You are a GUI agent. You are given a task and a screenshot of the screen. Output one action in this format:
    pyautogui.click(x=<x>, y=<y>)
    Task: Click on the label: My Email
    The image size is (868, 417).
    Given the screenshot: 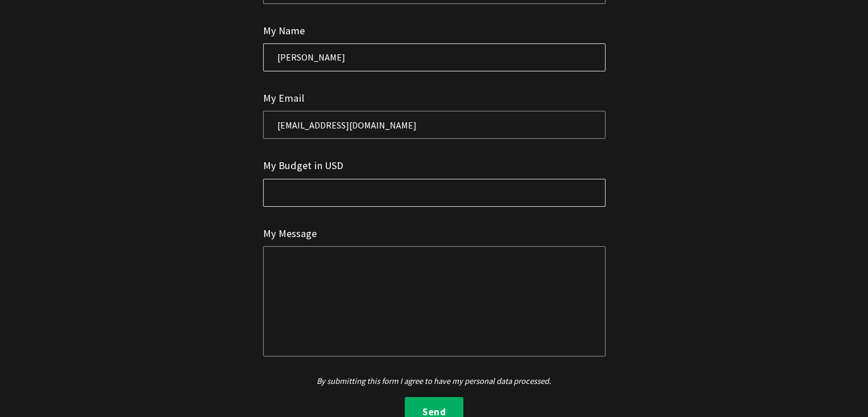 What is the action you would take?
    pyautogui.click(x=283, y=98)
    